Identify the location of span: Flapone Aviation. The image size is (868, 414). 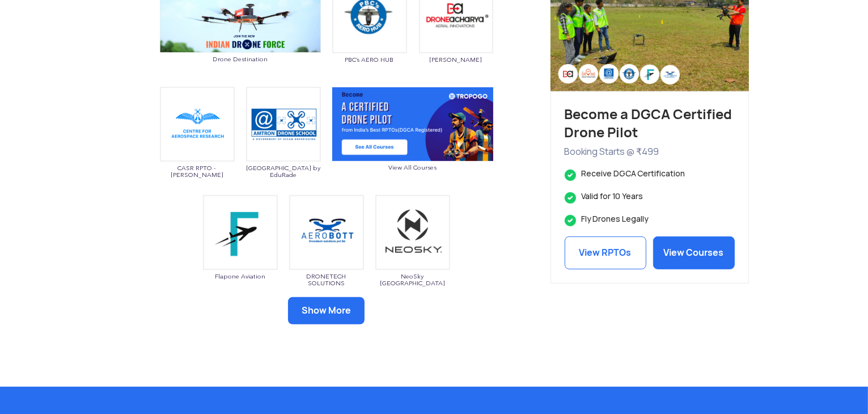
(241, 276).